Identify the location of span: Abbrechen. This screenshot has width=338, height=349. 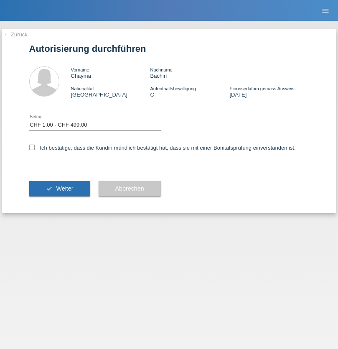
(130, 189).